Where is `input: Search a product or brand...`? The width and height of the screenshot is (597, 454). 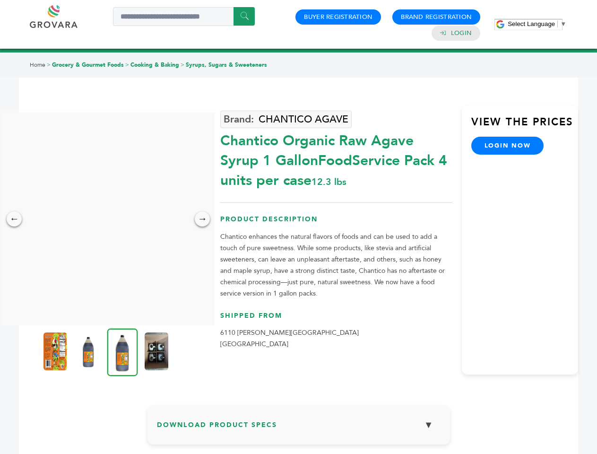
input: Search a product or brand... is located at coordinates (184, 17).